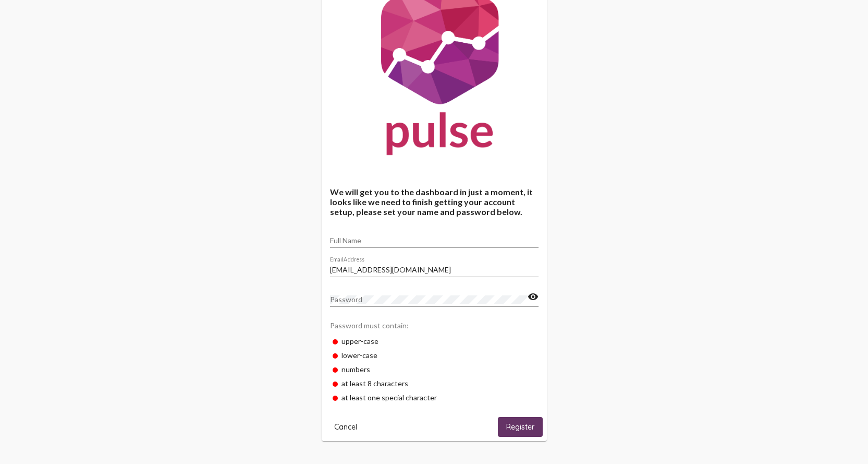 Image resolution: width=868 pixels, height=464 pixels. Describe the element at coordinates (435, 369) in the screenshot. I see `div: numbers` at that location.